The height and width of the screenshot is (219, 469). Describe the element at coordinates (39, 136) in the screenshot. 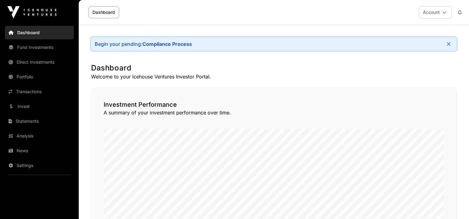

I see `a: Analysis` at that location.